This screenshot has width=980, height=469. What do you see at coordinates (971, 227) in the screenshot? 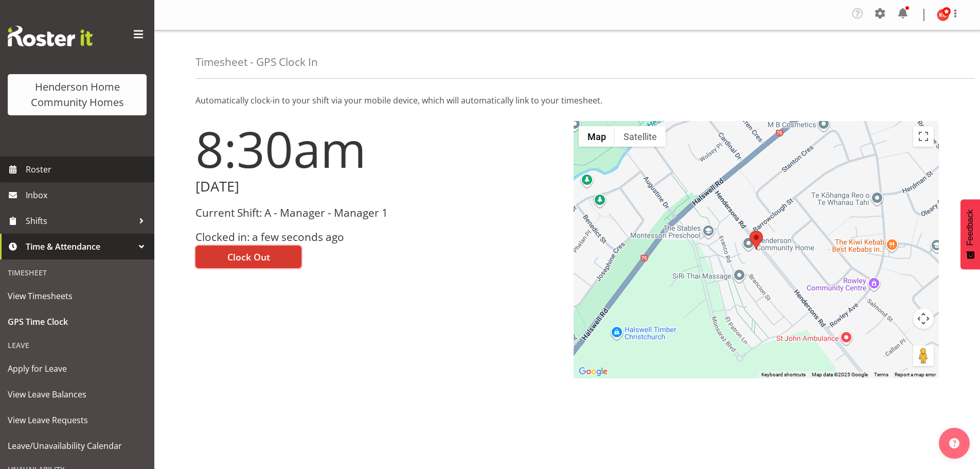
I see `span: Feedback` at bounding box center [971, 227].